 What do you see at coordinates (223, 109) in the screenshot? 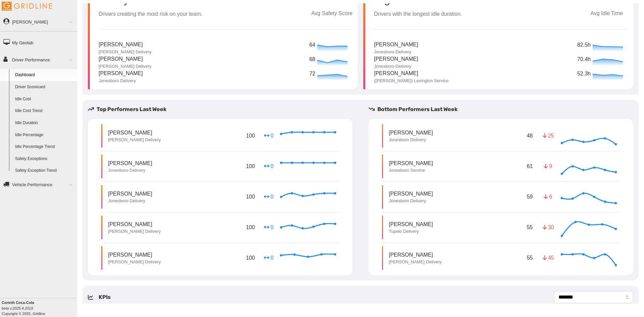
I see `h5: Top Performers Last Week` at bounding box center [223, 109].